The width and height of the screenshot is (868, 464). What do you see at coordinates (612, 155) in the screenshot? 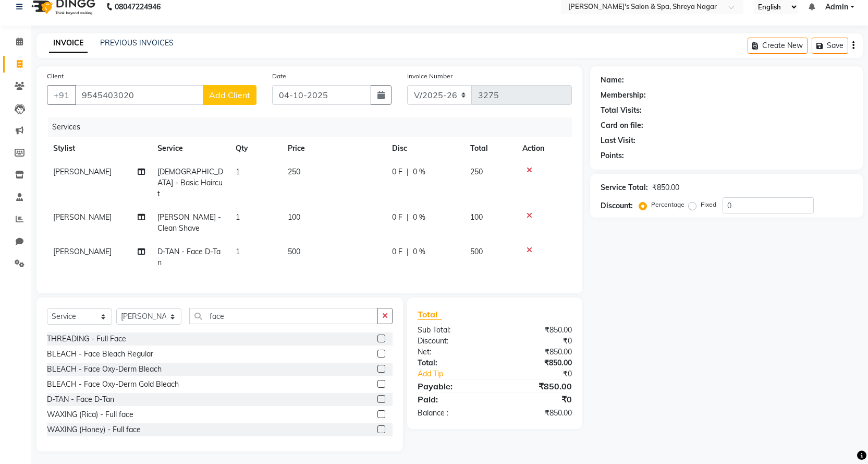
I see `div: Points:` at bounding box center [612, 155].